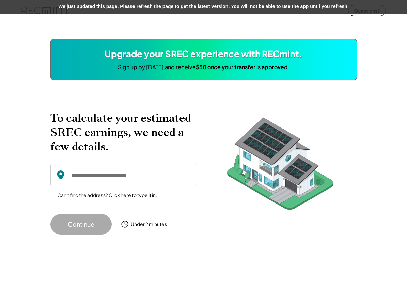  I want to click on strong: $50 once your transfer is approved, so click(242, 67).